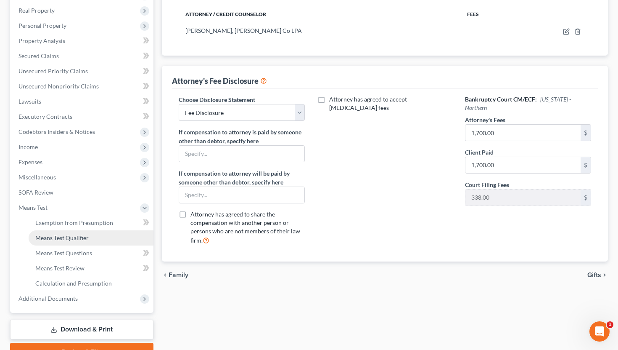  Describe the element at coordinates (480, 152) in the screenshot. I see `label: Client Paid` at that location.